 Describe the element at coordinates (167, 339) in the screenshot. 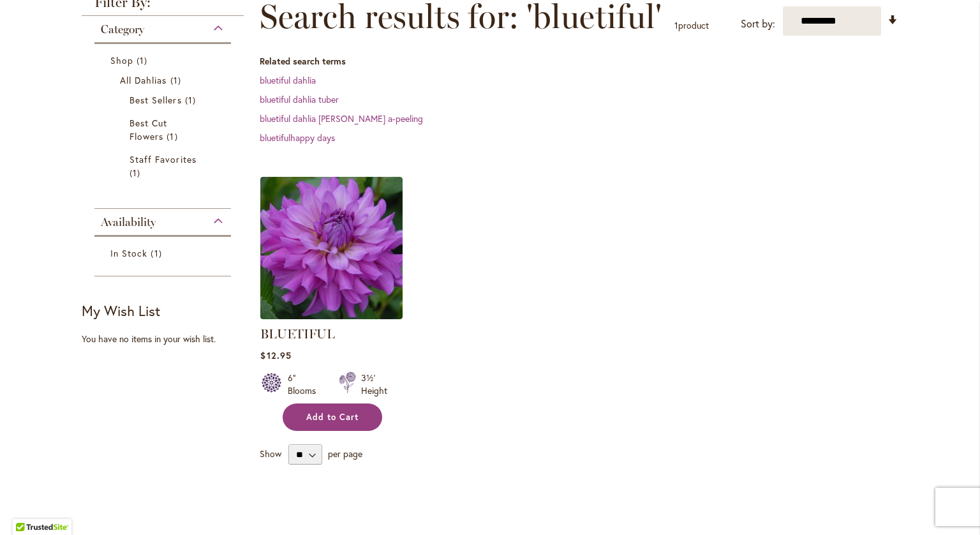

I see `div: You have no items in your wish list.` at that location.